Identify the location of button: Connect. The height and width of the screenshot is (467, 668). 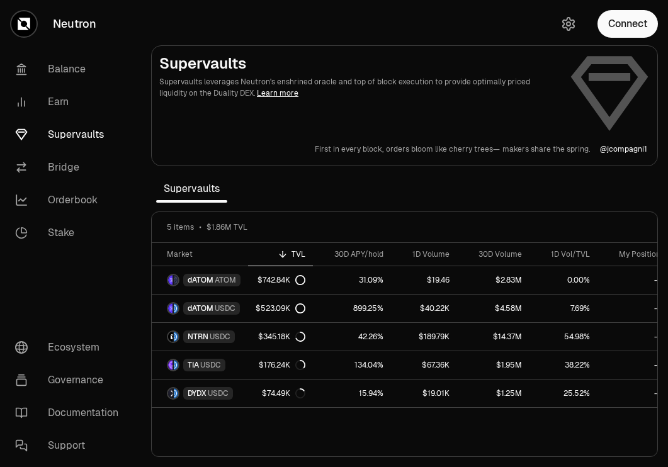
(628, 24).